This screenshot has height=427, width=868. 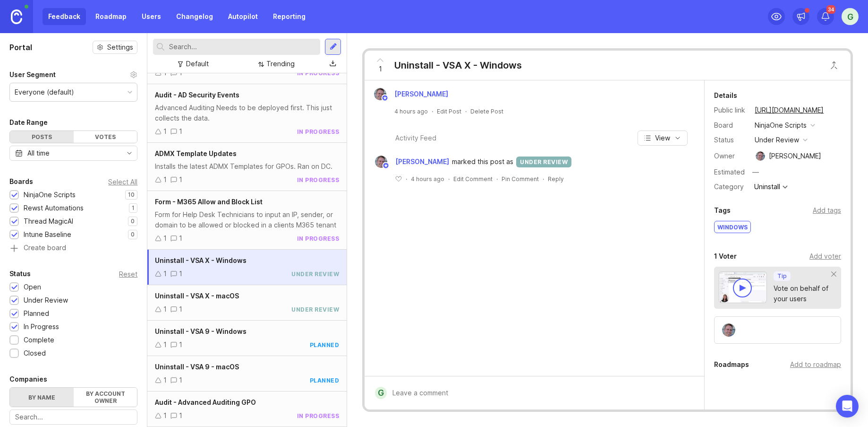 What do you see at coordinates (289, 17) in the screenshot?
I see `a: Reporting` at bounding box center [289, 17].